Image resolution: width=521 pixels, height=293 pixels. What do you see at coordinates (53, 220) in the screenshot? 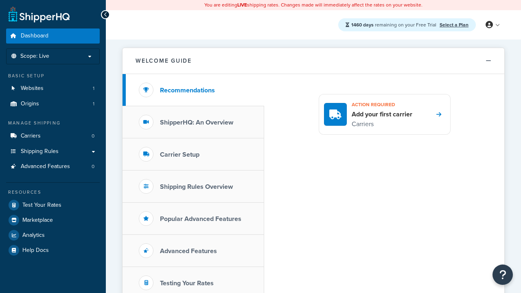
I see `li: Marketplace` at bounding box center [53, 220].